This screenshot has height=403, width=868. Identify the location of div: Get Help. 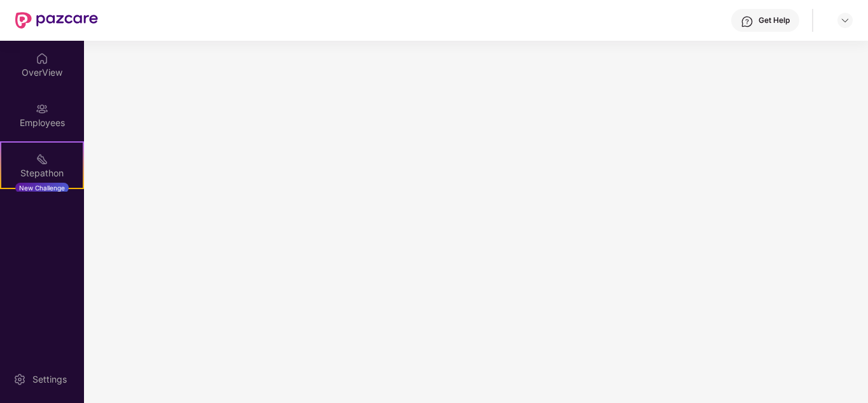
(773, 20).